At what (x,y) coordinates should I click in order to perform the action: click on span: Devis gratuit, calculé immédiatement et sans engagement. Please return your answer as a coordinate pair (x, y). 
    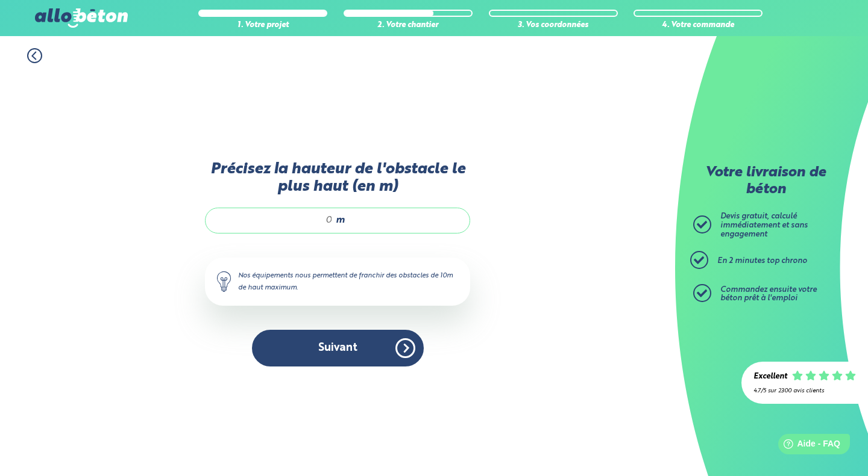
    Looking at the image, I should click on (763, 225).